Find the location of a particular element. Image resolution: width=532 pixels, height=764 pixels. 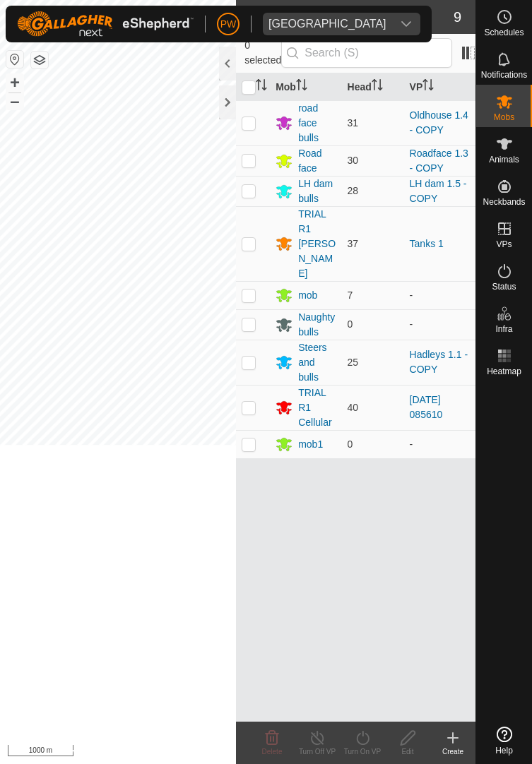

span: 25 is located at coordinates (353, 362).